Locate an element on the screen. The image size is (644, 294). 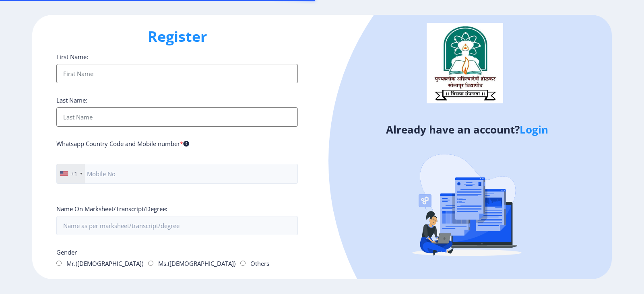
label: Gender is located at coordinates (67, 252).